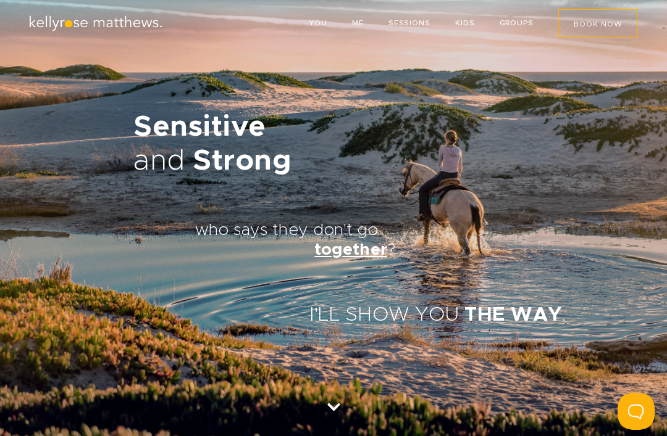 This screenshot has height=436, width=667. I want to click on img: Kellyrose Matthews logo, so click(96, 23).